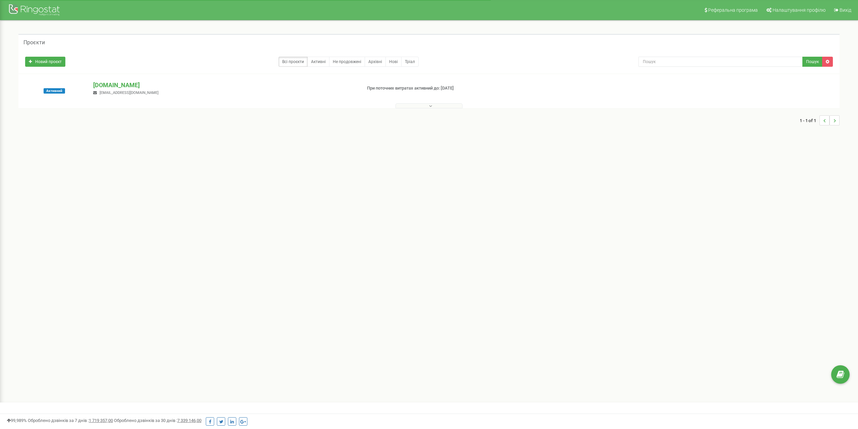  Describe the element at coordinates (845, 10) in the screenshot. I see `span: Вихід` at that location.